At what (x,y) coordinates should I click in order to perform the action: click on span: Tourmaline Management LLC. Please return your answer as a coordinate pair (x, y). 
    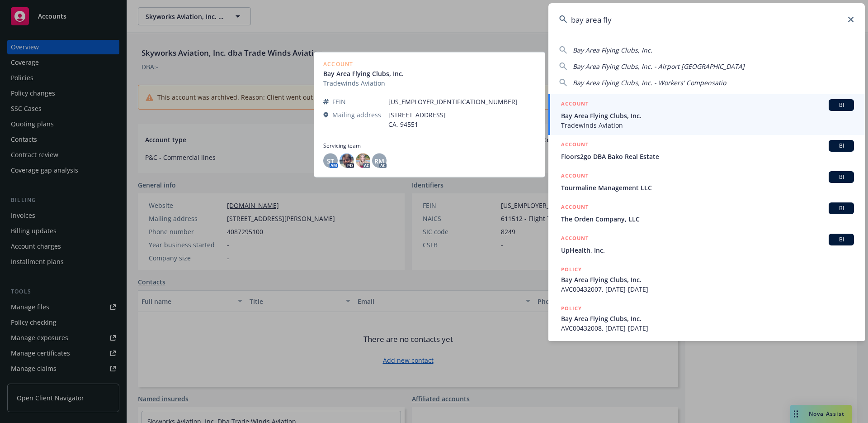
    Looking at the image, I should click on (708, 188).